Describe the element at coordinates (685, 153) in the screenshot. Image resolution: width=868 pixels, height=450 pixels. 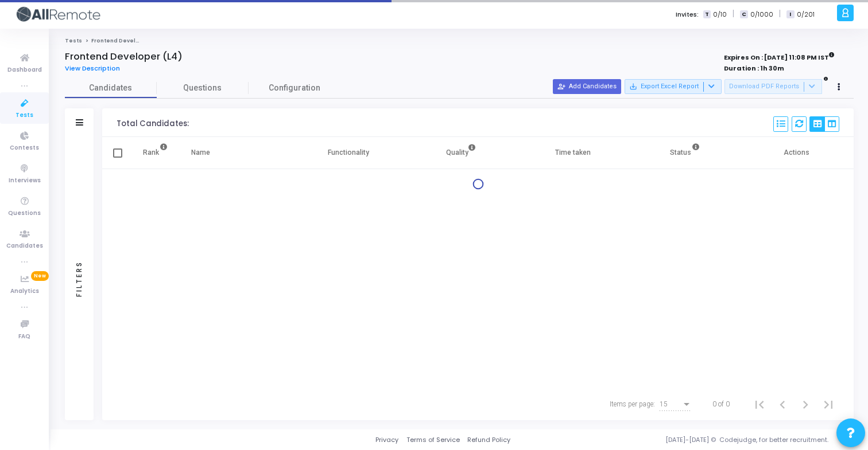
I see `th: Status` at that location.